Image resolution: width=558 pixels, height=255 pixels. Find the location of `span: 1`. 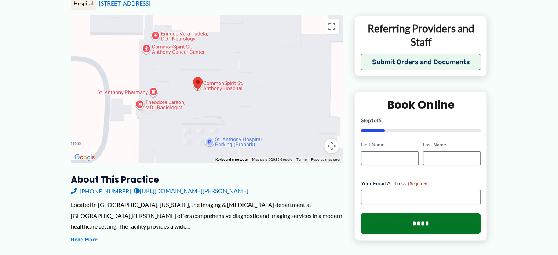

span: 1 is located at coordinates (372, 120).